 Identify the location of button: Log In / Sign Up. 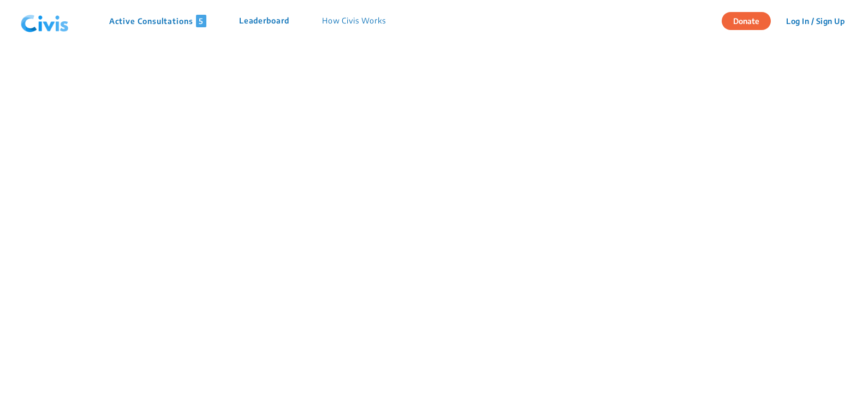
(815, 21).